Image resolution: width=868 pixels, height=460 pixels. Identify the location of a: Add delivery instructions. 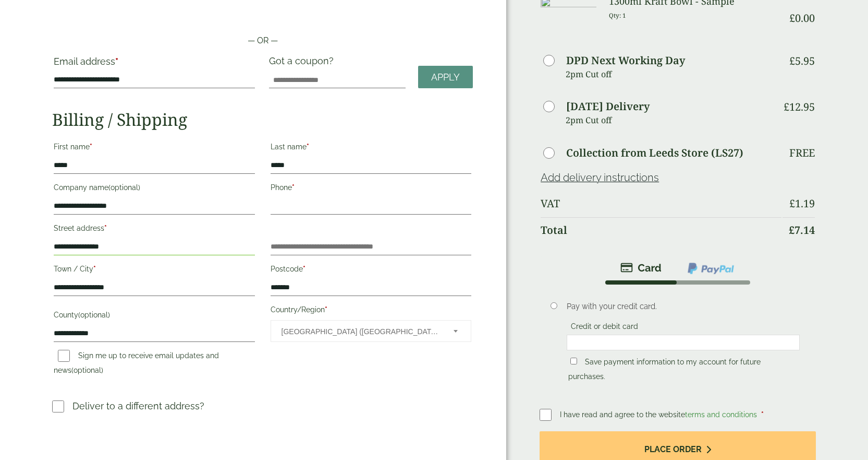
(599, 177).